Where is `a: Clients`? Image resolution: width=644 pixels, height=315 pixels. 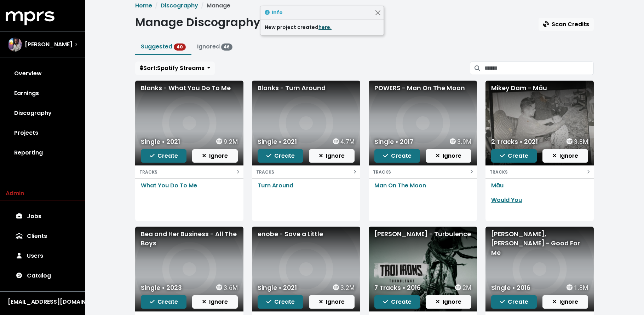 a: Clients is located at coordinates (42, 236).